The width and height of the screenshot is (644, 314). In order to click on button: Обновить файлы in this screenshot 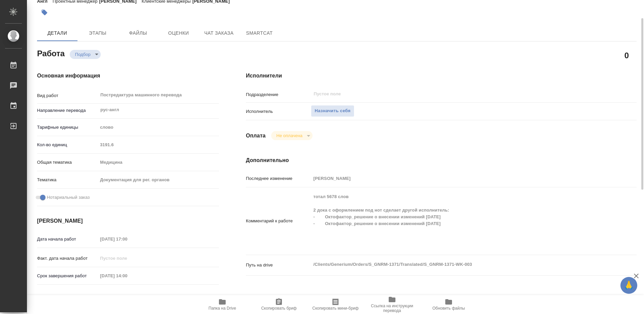, I will do `click(449, 305)`.